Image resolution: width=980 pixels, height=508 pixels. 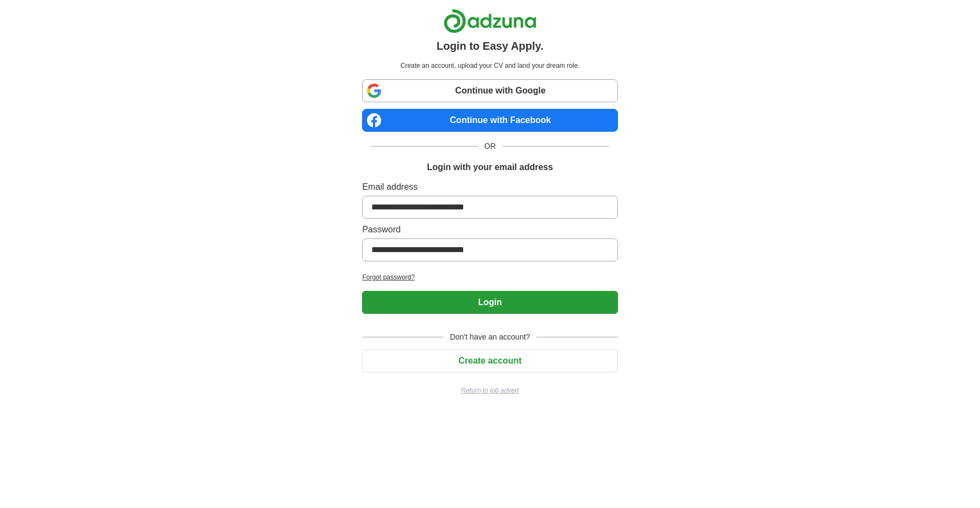 What do you see at coordinates (490, 390) in the screenshot?
I see `p: Return to job advert` at bounding box center [490, 390].